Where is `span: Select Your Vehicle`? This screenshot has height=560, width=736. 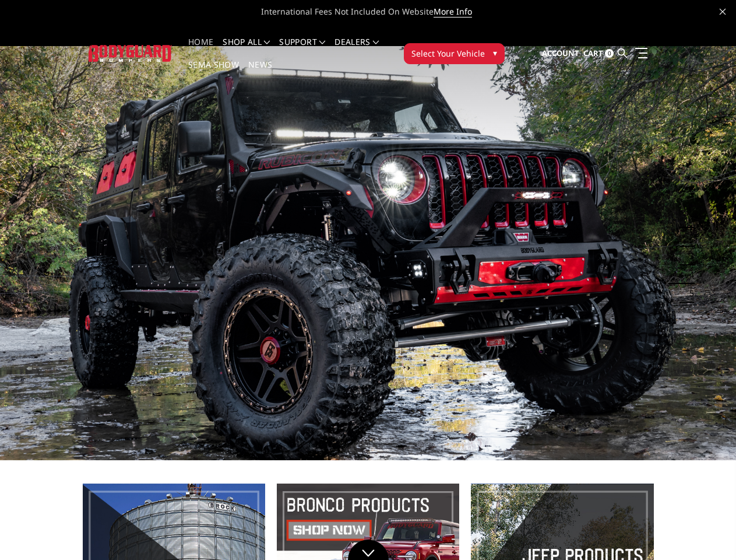
span: Select Your Vehicle is located at coordinates (448, 53).